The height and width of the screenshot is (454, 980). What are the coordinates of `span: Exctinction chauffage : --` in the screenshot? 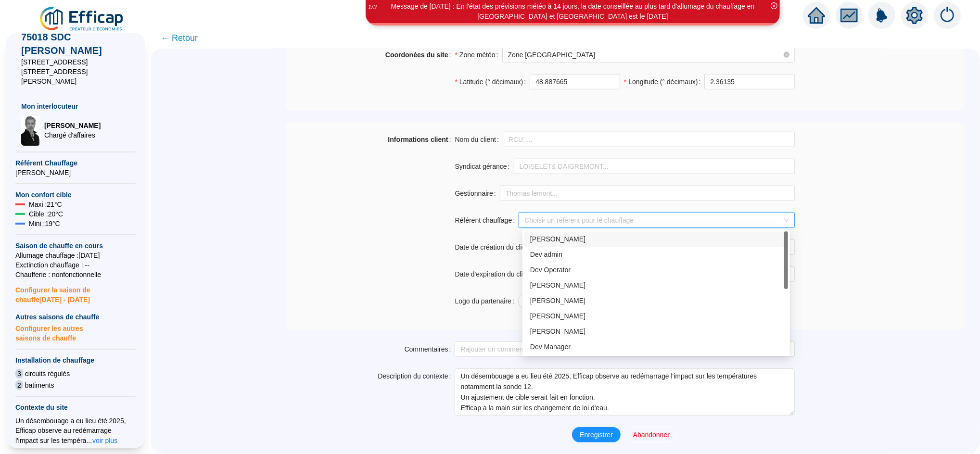 It's located at (76, 265).